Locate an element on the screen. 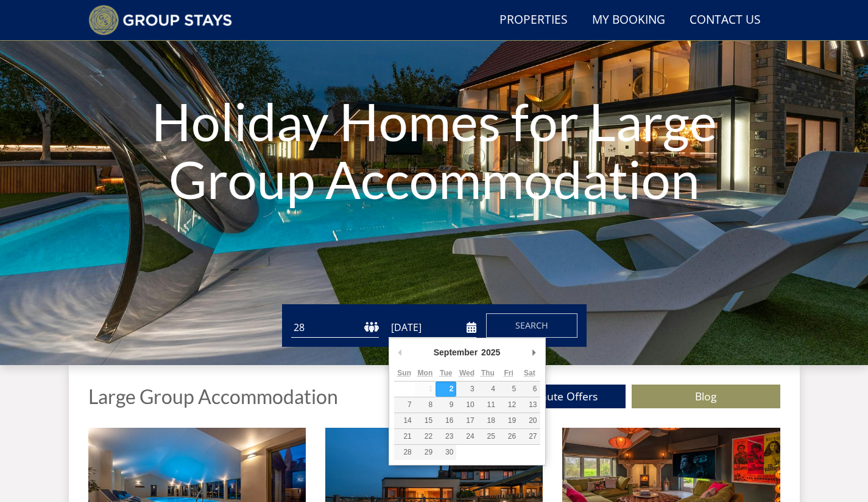  button: Search is located at coordinates (531, 326).